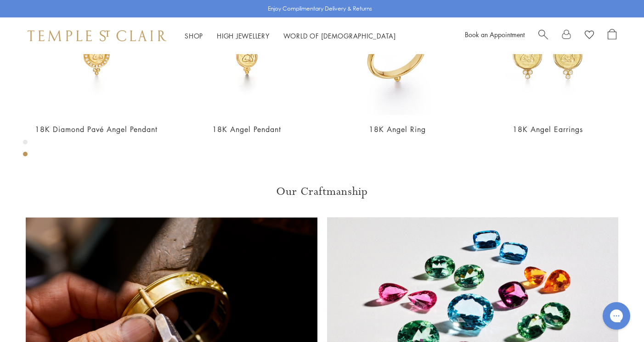  Describe the element at coordinates (548, 129) in the screenshot. I see `a: 18K Angel Earrings` at that location.